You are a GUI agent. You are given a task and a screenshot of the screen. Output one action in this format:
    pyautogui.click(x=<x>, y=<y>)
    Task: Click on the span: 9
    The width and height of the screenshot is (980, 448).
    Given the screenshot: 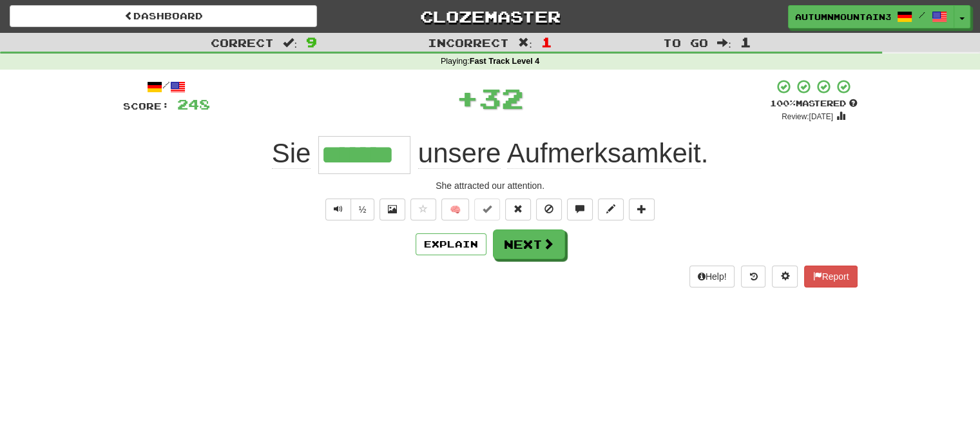 What is the action you would take?
    pyautogui.click(x=311, y=42)
    